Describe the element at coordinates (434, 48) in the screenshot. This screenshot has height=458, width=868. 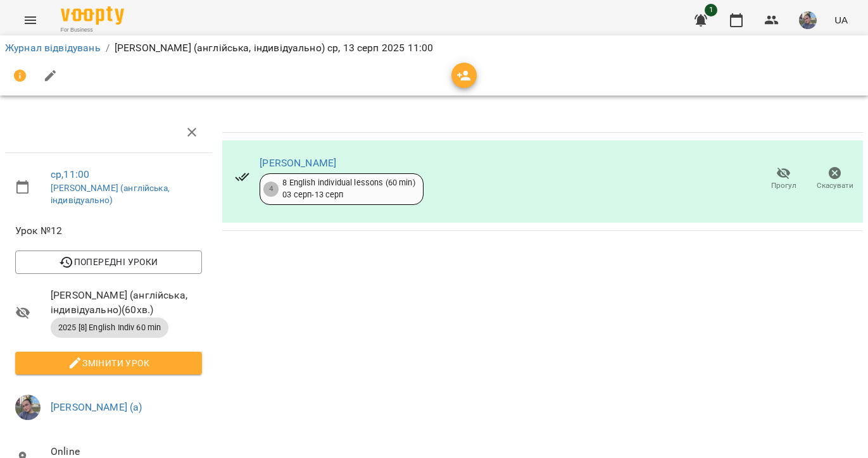
I see `nav: breadcrumb` at that location.